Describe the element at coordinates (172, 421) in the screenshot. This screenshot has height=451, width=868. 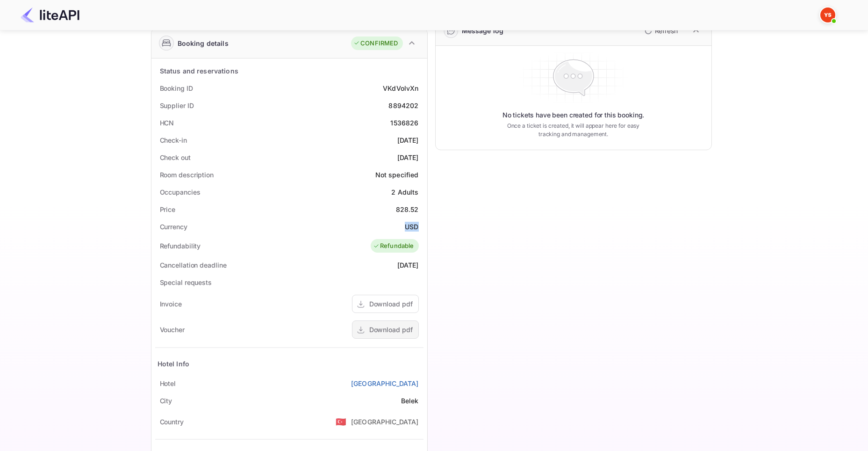
I see `div: Country` at that location.